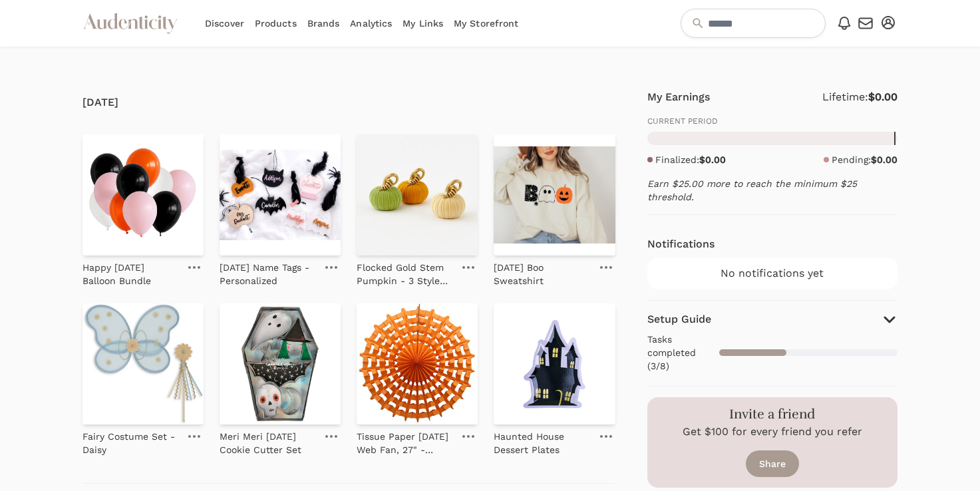 The image size is (980, 491). Describe the element at coordinates (280, 195) in the screenshot. I see `img: Halloween Name Tags - Personalized` at that location.